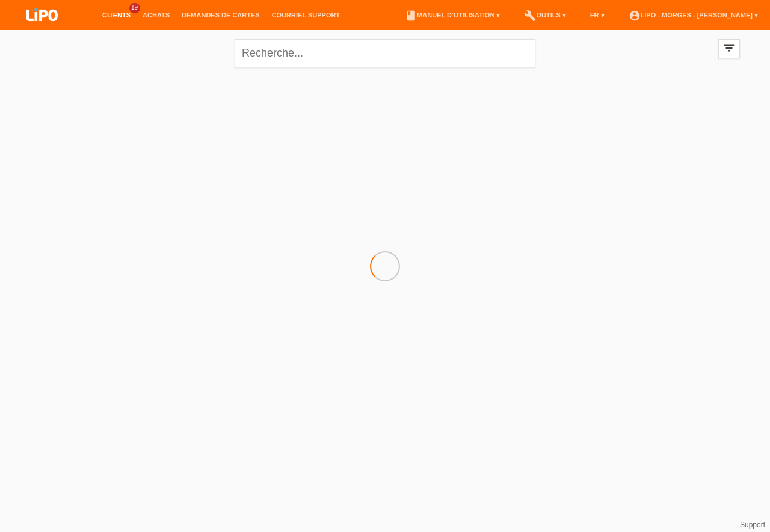  Describe the element at coordinates (156, 15) in the screenshot. I see `a: Achats` at that location.